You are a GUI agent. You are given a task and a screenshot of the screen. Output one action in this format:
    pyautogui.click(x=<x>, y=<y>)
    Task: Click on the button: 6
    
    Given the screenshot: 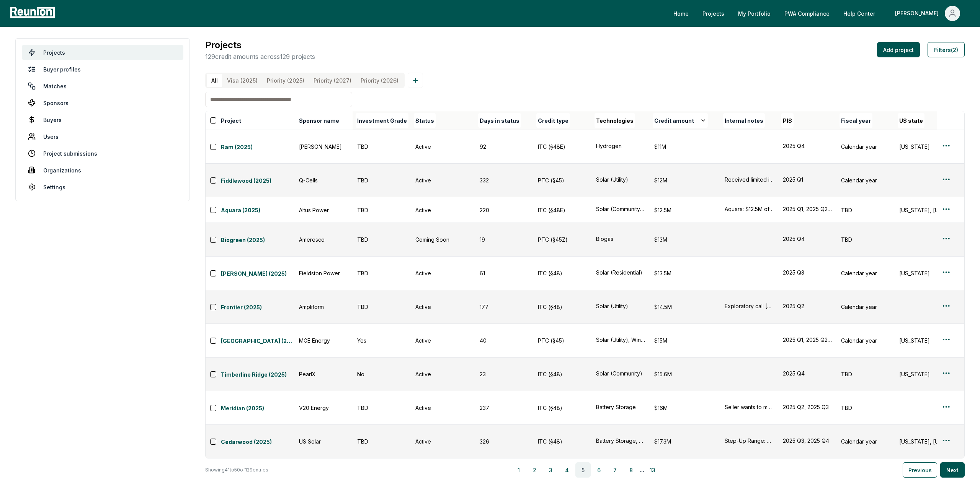 What is the action you would take?
    pyautogui.click(x=599, y=470)
    